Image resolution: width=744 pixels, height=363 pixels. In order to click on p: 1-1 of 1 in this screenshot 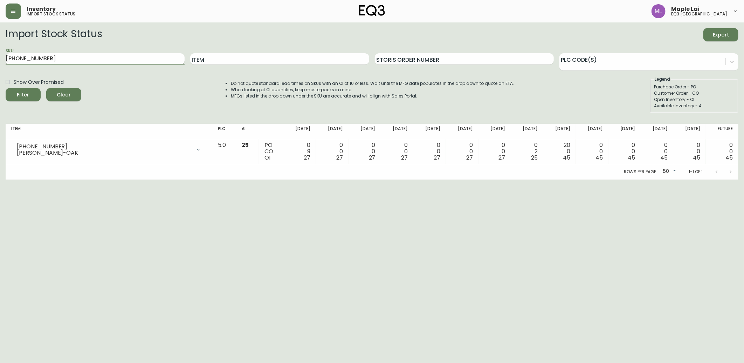, I will do `click(696, 172)`.